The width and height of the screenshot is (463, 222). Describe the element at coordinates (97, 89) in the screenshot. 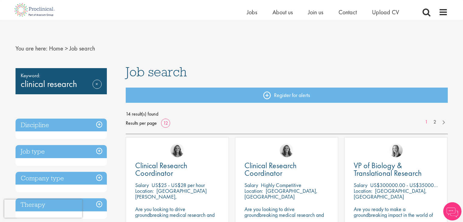

I see `a: Remove` at that location.